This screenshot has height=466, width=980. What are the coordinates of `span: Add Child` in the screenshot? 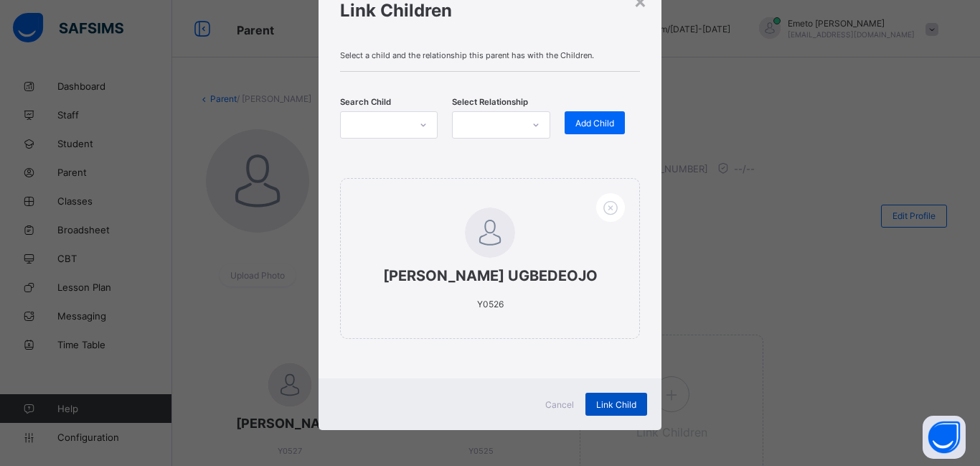 It's located at (595, 123).